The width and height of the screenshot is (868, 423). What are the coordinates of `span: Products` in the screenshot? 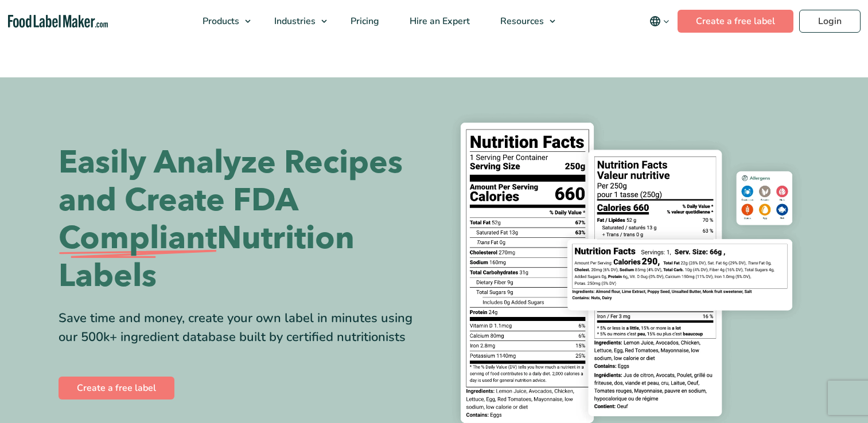 It's located at (219, 21).